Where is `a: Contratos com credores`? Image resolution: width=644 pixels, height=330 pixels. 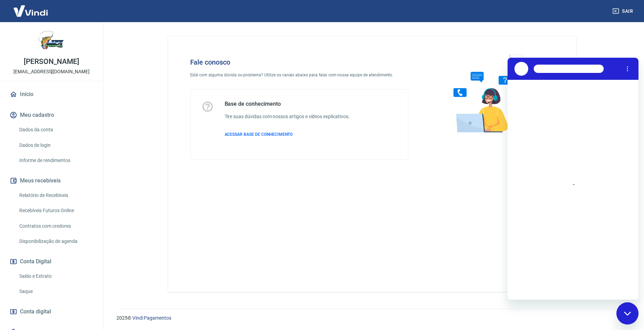
a: Contratos com credores is located at coordinates (56, 226).